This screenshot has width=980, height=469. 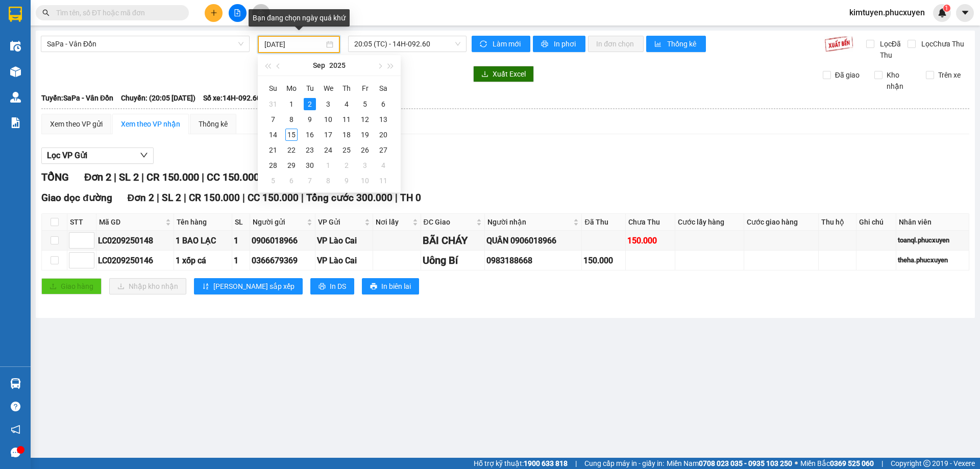 What do you see at coordinates (172, 177) in the screenshot?
I see `span: CR 150.000` at bounding box center [172, 177].